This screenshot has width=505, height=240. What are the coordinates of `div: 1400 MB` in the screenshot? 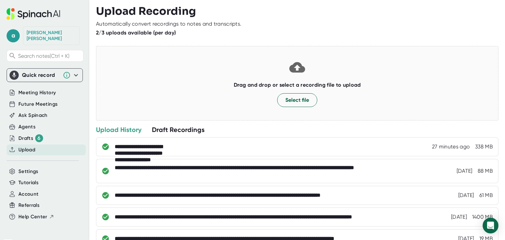 It's located at (482, 217).